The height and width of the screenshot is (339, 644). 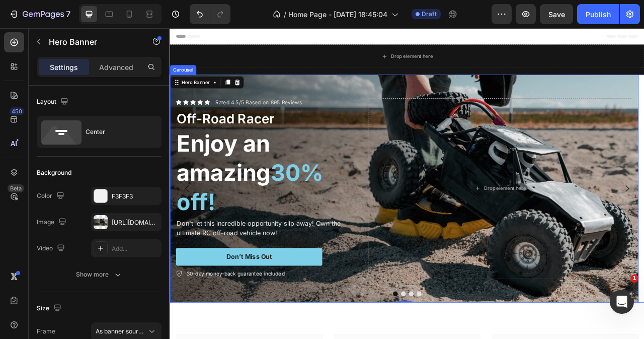 I want to click on button: Save, so click(x=557, y=14).